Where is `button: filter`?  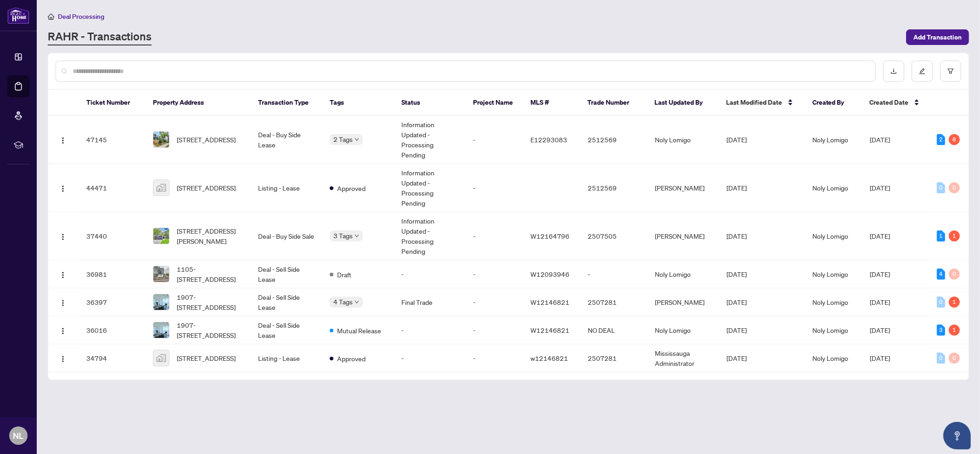 button: filter is located at coordinates (951, 71).